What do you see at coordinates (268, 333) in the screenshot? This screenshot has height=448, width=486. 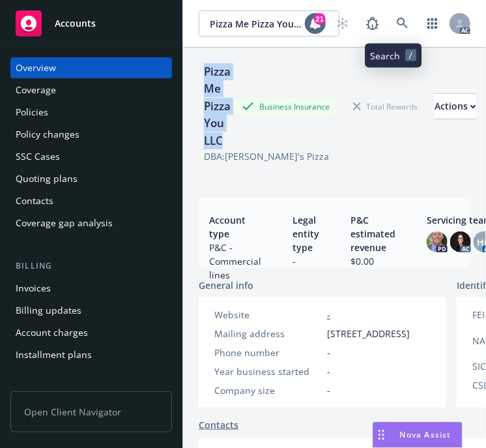 I see `div: Mailing address` at bounding box center [268, 333].